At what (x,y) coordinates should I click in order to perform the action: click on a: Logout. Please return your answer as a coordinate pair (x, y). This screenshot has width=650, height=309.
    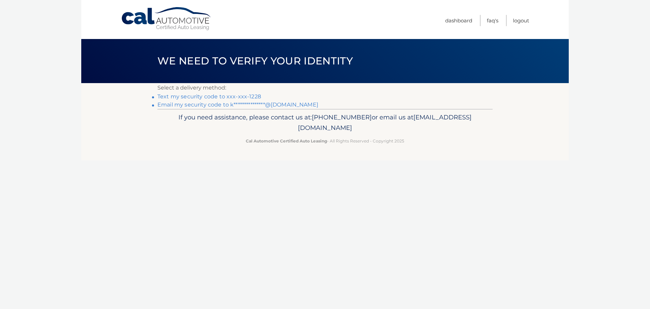
    Looking at the image, I should click on (521, 20).